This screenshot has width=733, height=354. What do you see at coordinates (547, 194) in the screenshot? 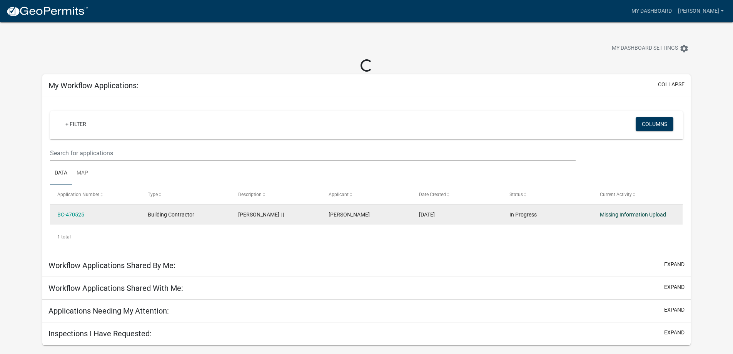
I see `datatable-header-cell: Status` at bounding box center [547, 194].